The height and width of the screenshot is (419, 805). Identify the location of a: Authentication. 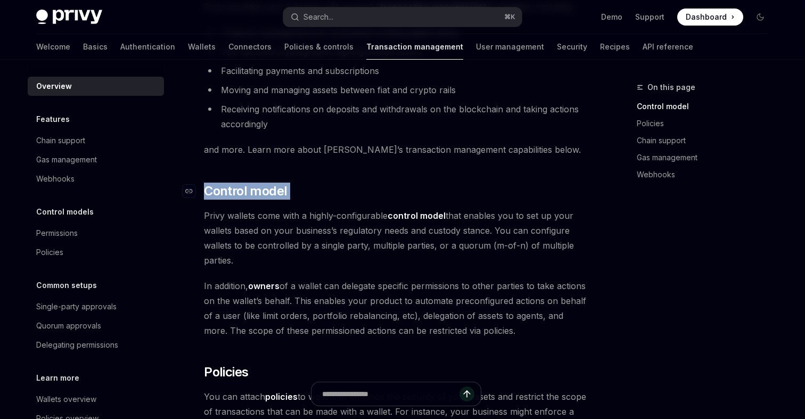
(147, 47).